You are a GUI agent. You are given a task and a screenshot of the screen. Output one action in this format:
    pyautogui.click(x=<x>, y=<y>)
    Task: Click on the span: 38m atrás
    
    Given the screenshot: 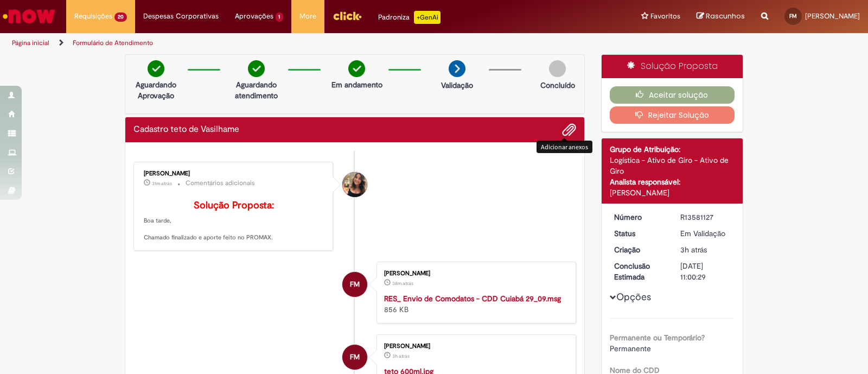 What is the action you would take?
    pyautogui.click(x=402, y=283)
    